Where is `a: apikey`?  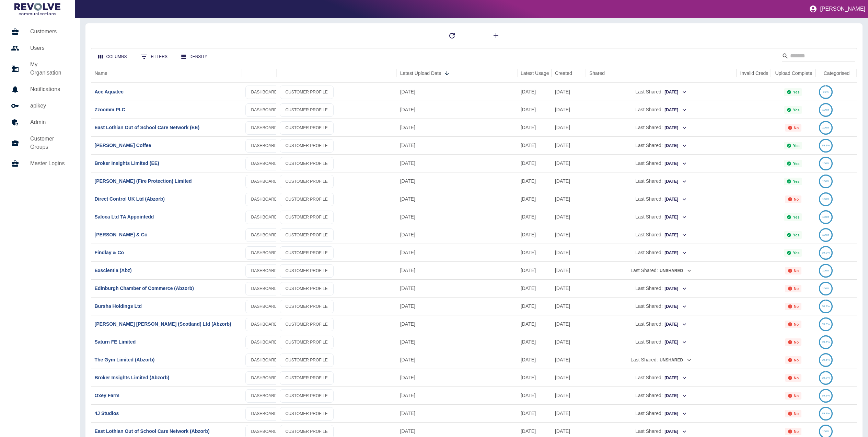 a: apikey is located at coordinates (40, 106).